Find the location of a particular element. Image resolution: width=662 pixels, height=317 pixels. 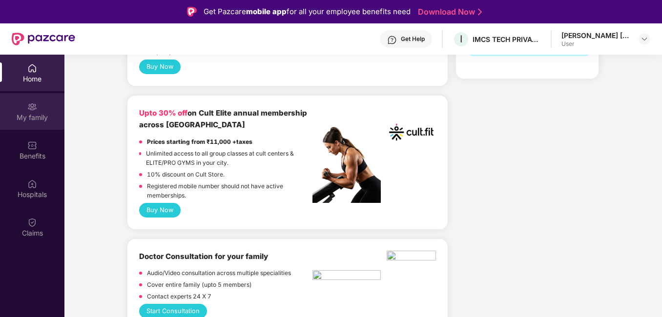

img: New Pazcare Logo is located at coordinates (43, 39).